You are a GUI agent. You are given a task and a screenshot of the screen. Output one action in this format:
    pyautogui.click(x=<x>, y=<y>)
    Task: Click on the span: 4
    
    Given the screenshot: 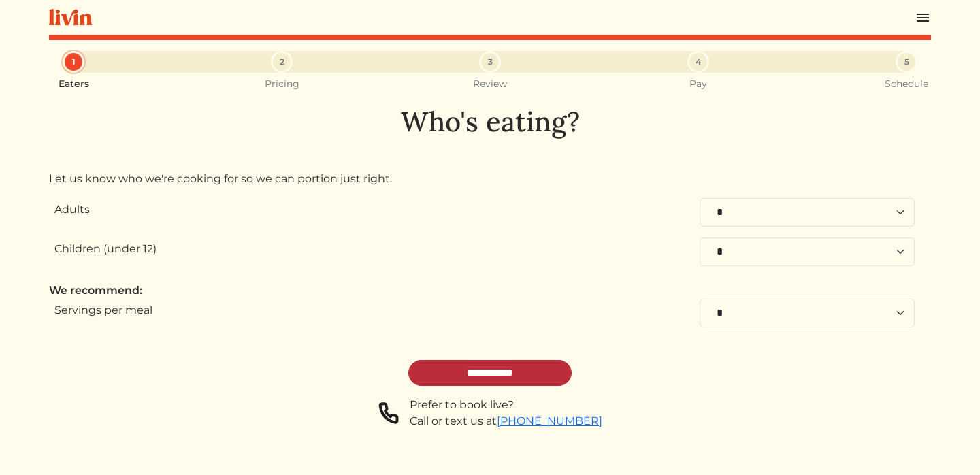 What is the action you would take?
    pyautogui.click(x=698, y=62)
    